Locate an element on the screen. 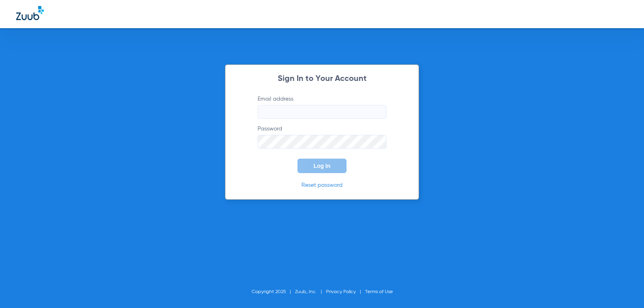 This screenshot has width=644, height=308. li: Copyright 2025 is located at coordinates (273, 292).